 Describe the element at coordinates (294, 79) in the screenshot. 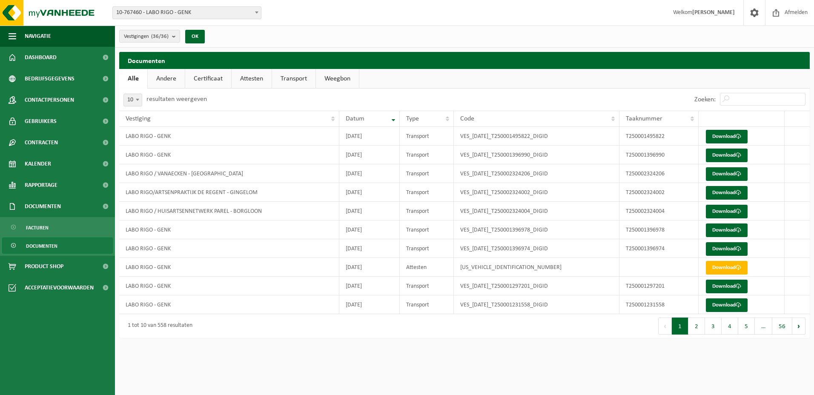

I see `a: Transport` at that location.